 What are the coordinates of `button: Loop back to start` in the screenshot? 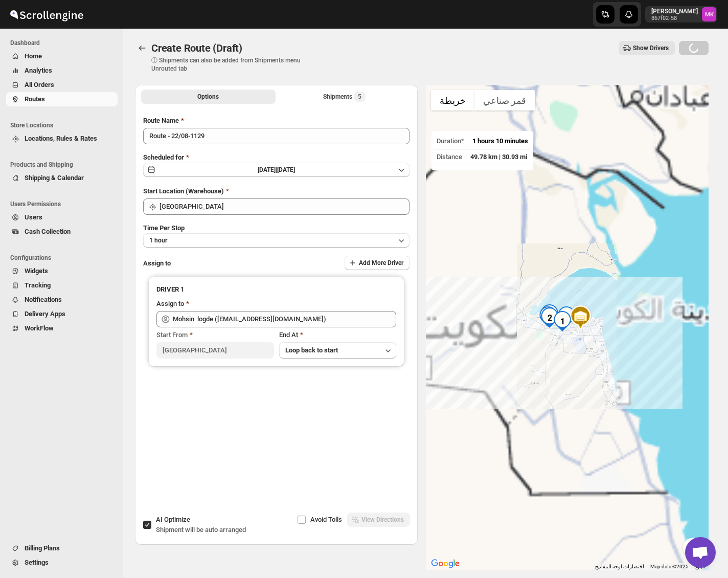 It's located at (338, 350).